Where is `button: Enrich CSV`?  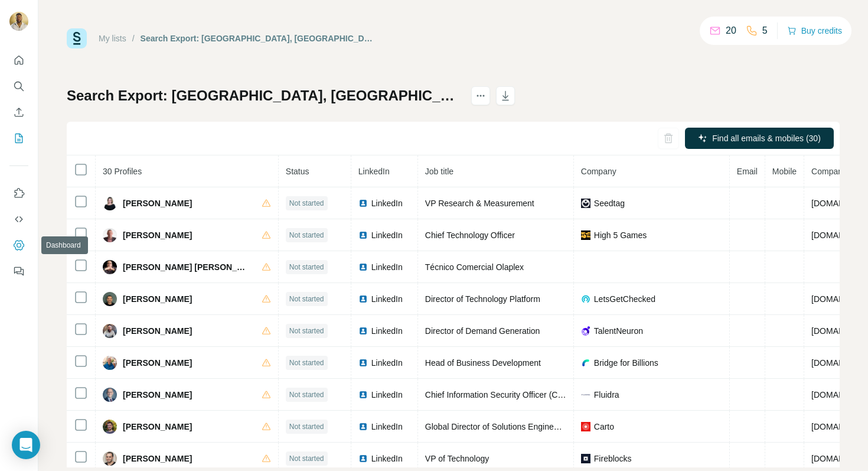
button: Enrich CSV is located at coordinates (19, 112).